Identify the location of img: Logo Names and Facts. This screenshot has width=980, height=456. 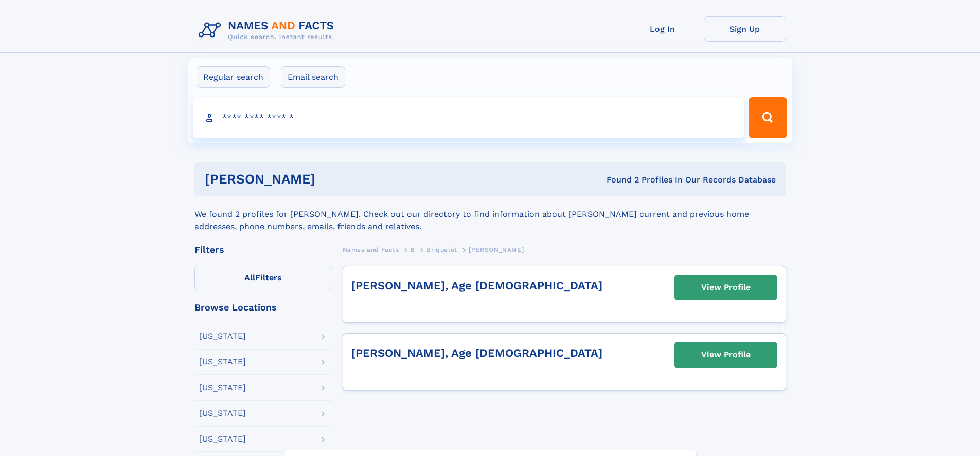
(268, 30).